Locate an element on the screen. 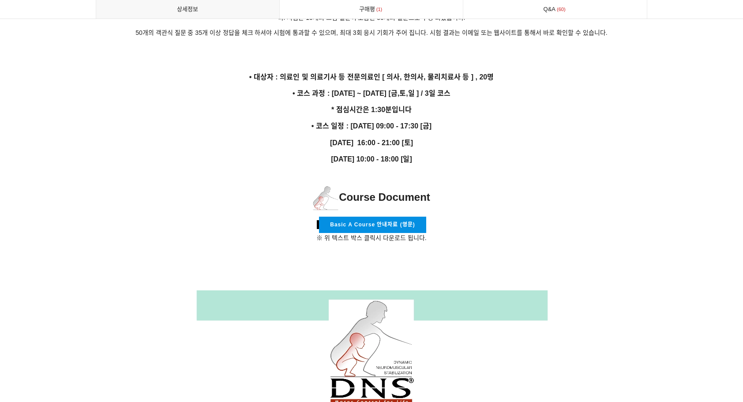 This screenshot has width=743, height=402. span: 50개의 객관식 질문 중 35개 이상 정답을 체크 하셔야 시험에 통과할 수 있으며, 최대 3회 응시 기회가 주어 집니다. 시험 결과는 이메일 또는 웹사이트를 통해서 바로 확인... is located at coordinates (371, 33).